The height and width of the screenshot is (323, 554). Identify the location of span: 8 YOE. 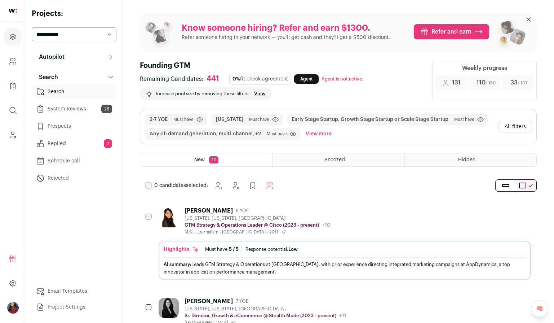
(242, 210).